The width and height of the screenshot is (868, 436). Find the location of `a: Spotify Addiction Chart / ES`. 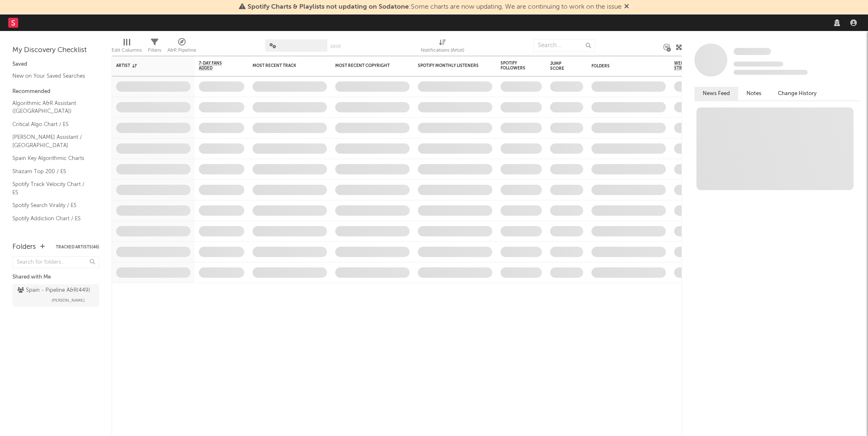

a: Spotify Addiction Chart / ES is located at coordinates (52, 219).